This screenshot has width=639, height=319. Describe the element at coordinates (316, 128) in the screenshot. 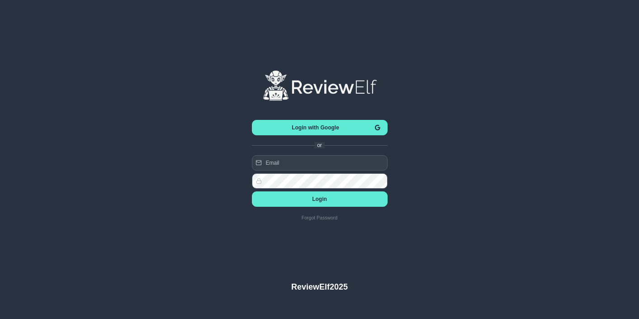

I see `span: Login with Google` at that location.